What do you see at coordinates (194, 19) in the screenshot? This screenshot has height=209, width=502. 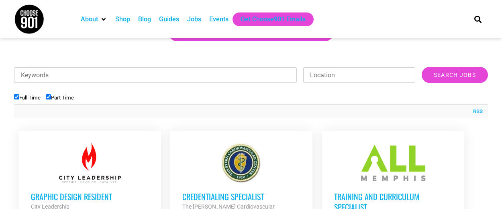 I see `a: Jobs` at bounding box center [194, 19].